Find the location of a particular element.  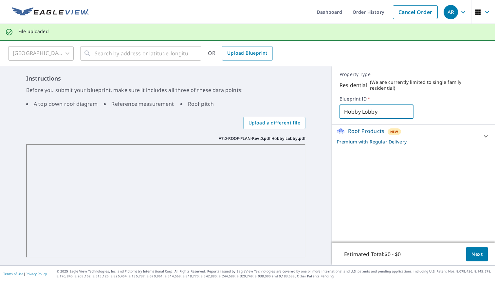

div: OR is located at coordinates (240, 53).